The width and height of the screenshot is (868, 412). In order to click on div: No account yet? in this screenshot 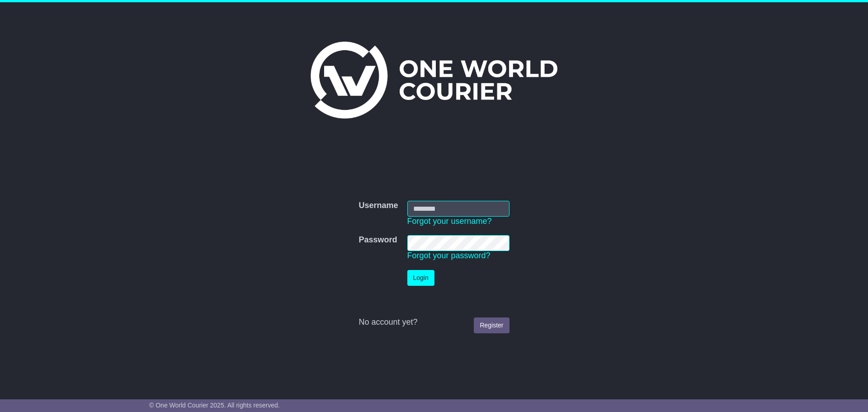, I will do `click(434, 323)`.